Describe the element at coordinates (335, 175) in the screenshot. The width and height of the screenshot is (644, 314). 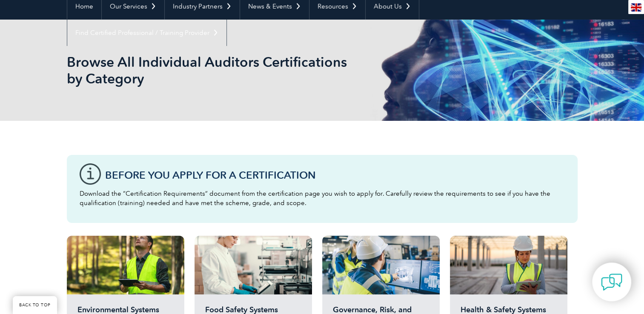
I see `h3: Before You Apply For a Certification` at that location.